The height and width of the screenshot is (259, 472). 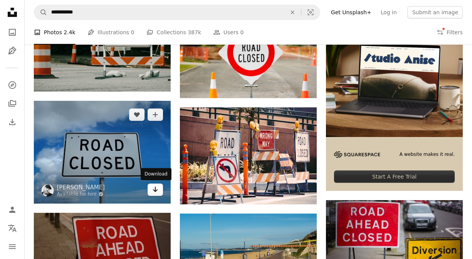 What do you see at coordinates (174, 32) in the screenshot?
I see `a: Collections 387k` at bounding box center [174, 32].